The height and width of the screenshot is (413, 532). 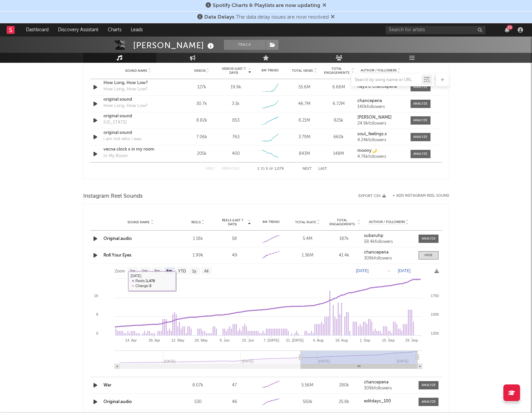 What do you see at coordinates (267, 5) in the screenshot?
I see `span: Spotify Charts & Playlists are now updating` at bounding box center [267, 5].